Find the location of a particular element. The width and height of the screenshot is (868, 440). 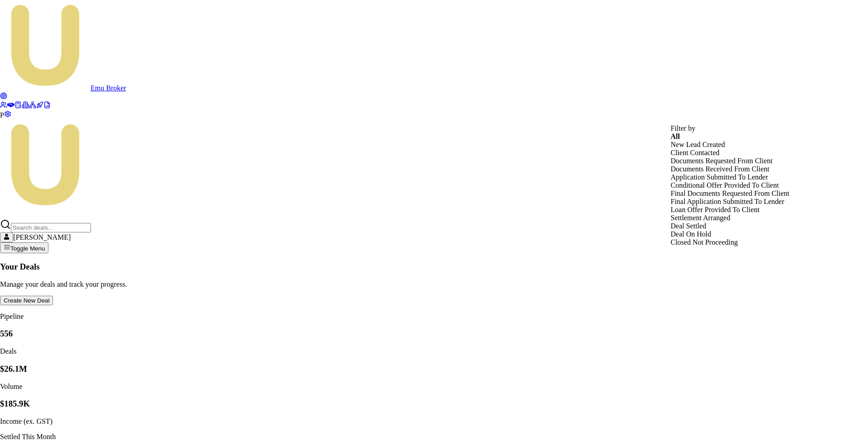

div: Application Submitted To Lender is located at coordinates (730, 177).